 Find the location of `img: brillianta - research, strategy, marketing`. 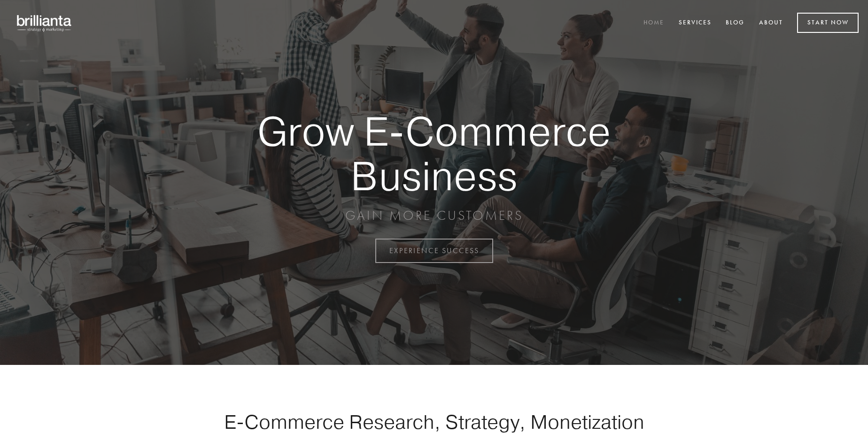

img: brillianta - research, strategy, marketing is located at coordinates (44, 23).